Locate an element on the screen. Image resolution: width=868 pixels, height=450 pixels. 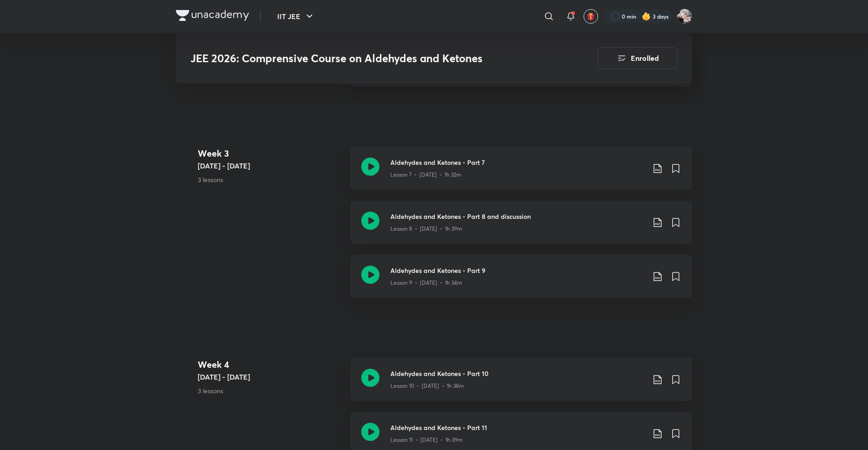
button: IIT JEE is located at coordinates (296, 17).